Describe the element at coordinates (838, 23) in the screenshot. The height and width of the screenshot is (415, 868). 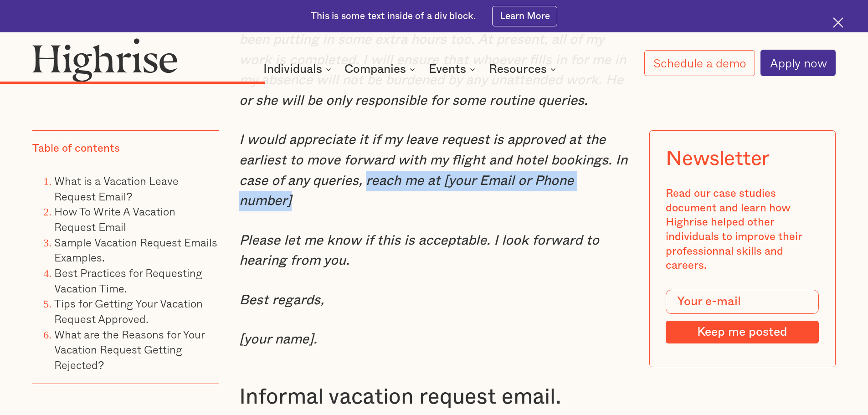
I see `img: Cross icon` at that location.